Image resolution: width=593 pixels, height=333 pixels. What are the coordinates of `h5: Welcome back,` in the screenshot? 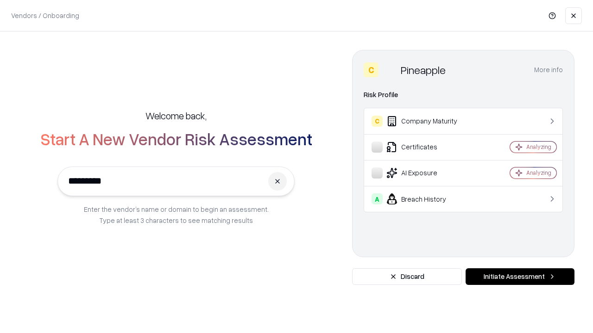 It's located at (176, 116).